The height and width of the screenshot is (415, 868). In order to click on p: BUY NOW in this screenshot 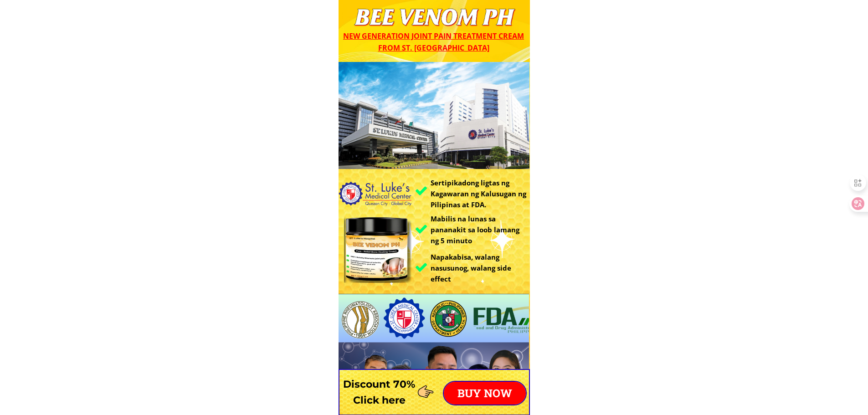, I will do `click(485, 393)`.